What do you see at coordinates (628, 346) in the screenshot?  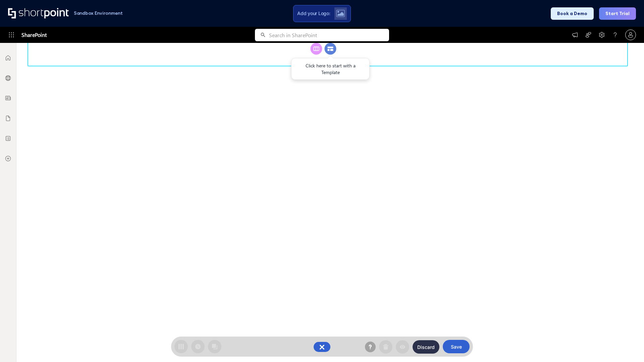 I see `div: Chat Widget` at bounding box center [628, 346].